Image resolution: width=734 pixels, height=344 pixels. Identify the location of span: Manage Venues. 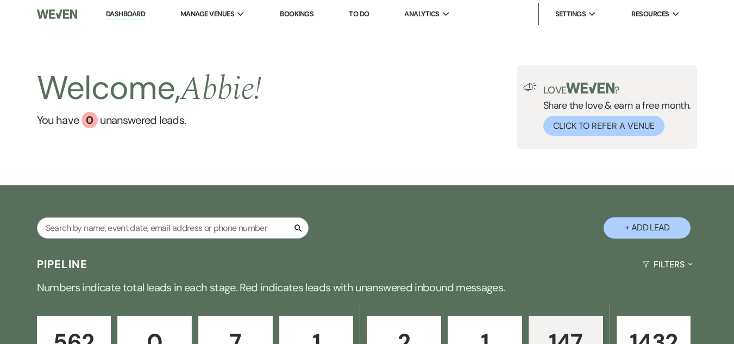
(207, 14).